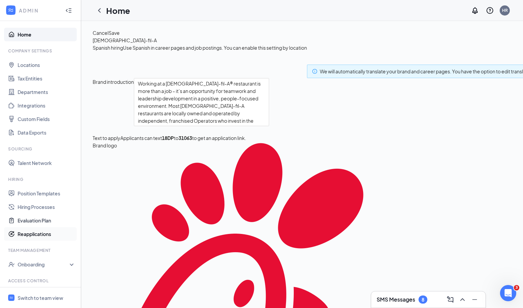 This screenshot has width=523, height=308. What do you see at coordinates (46, 193) in the screenshot?
I see `a: Position Templates` at bounding box center [46, 193].